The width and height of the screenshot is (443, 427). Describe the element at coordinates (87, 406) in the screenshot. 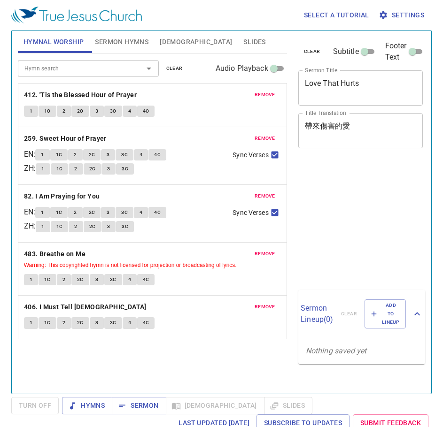

I see `button: Hymns` at that location.